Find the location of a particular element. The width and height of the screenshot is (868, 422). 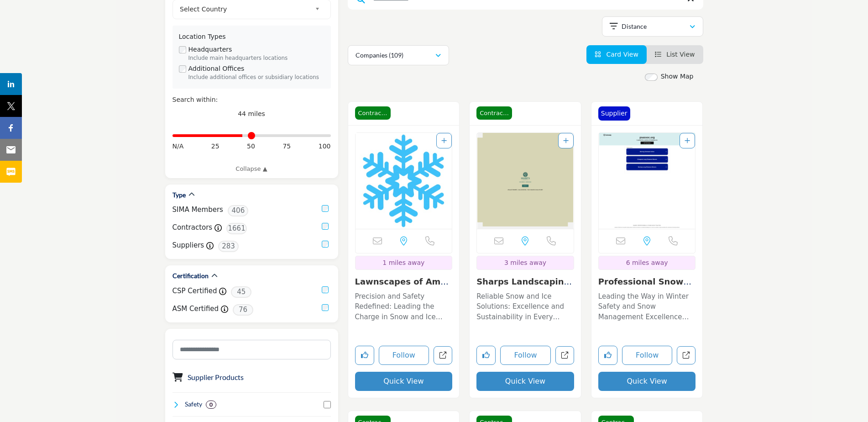

input: CSP Certified checkbox is located at coordinates (325, 290).